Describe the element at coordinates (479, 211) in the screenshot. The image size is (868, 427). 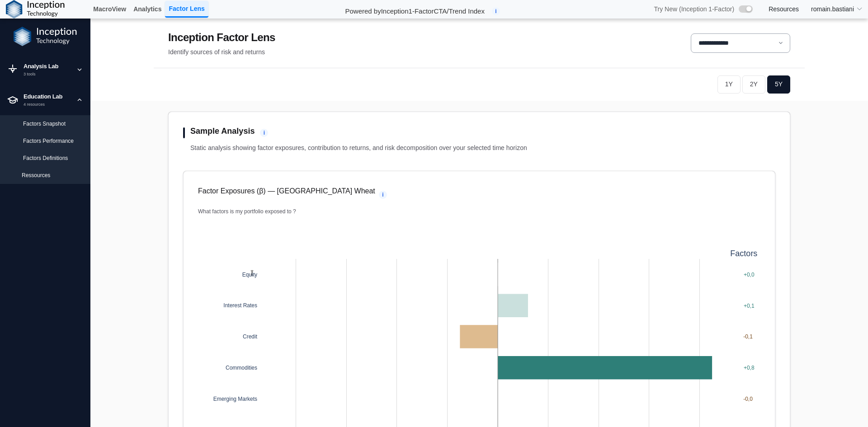
I see `p: What factors is my portfolio exposed to ?` at that location.